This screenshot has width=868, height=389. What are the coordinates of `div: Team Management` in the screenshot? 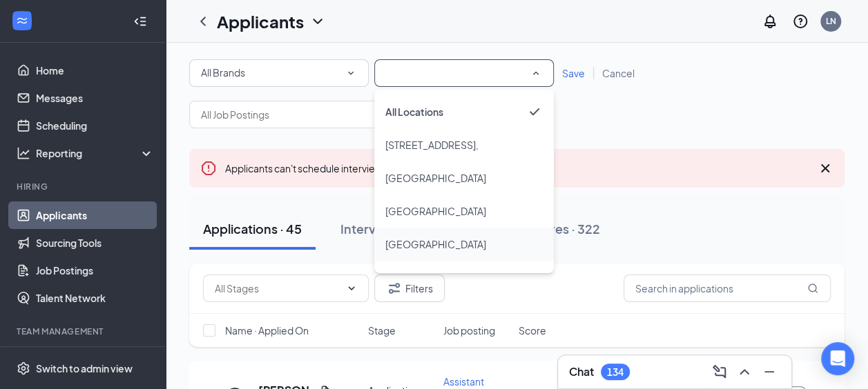 It's located at (84, 331).